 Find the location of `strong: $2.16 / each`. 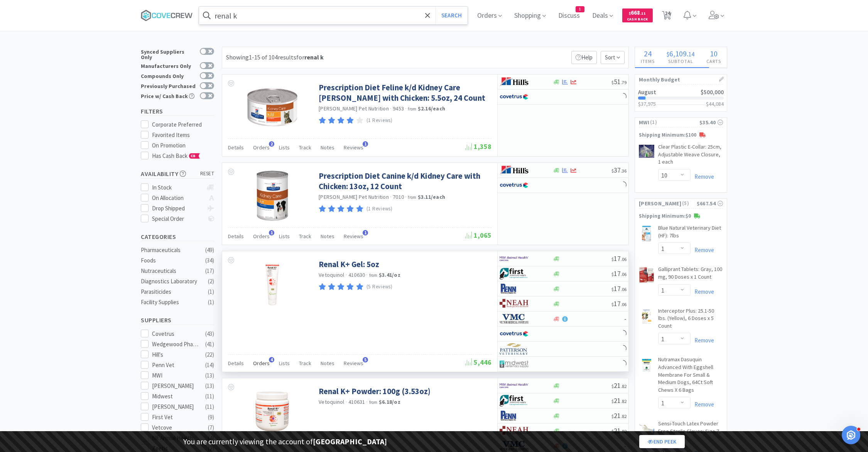

strong: $2.16 / each is located at coordinates (431, 108).